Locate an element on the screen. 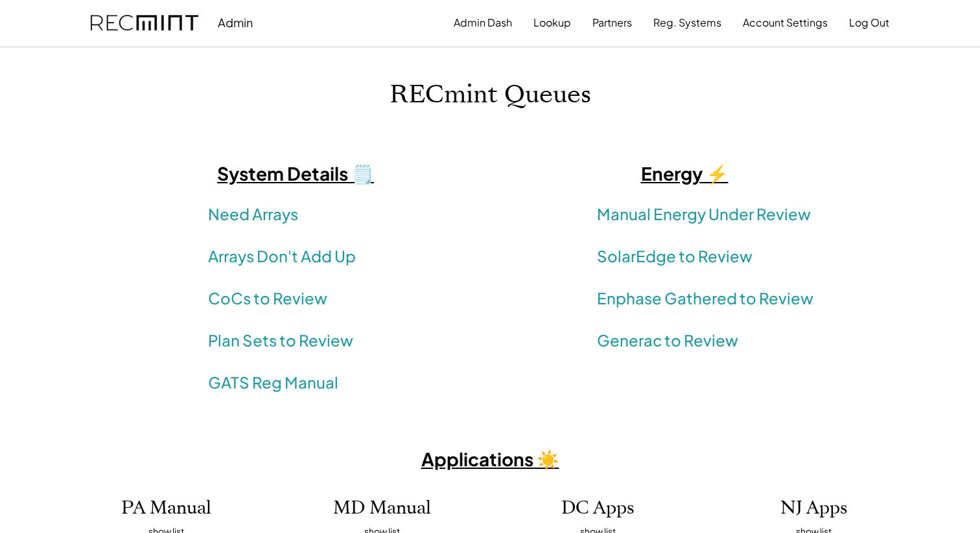  img: recmint-logotype%403x.png is located at coordinates (145, 22).